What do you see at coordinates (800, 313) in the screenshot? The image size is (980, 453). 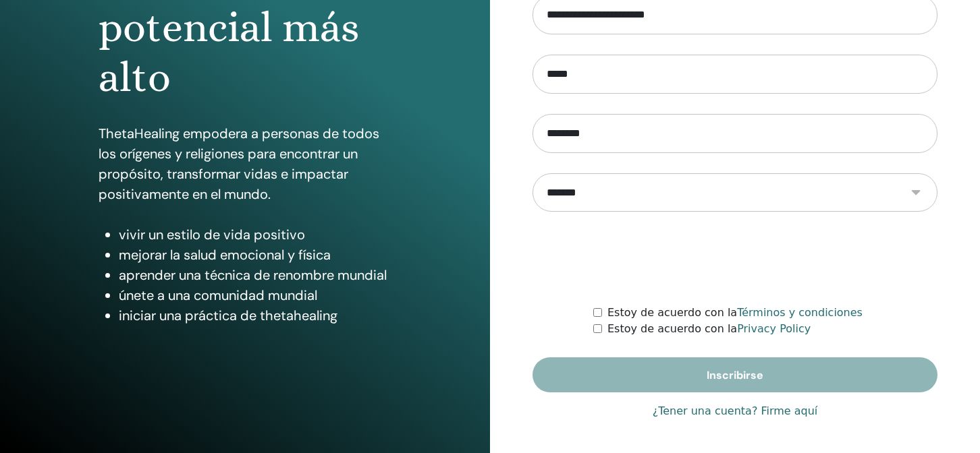 I see `a: Términos y condiciones` at bounding box center [800, 313].